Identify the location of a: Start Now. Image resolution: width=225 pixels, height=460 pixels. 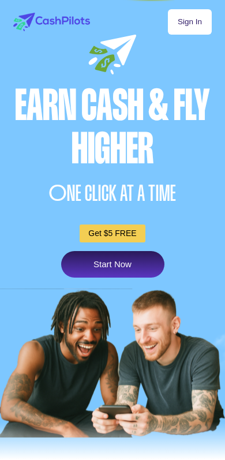
(113, 264).